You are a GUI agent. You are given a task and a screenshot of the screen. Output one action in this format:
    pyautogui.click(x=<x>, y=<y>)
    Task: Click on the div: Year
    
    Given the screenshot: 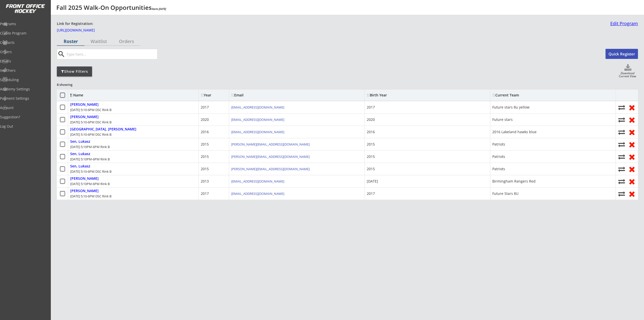 What is the action you would take?
    pyautogui.click(x=214, y=95)
    